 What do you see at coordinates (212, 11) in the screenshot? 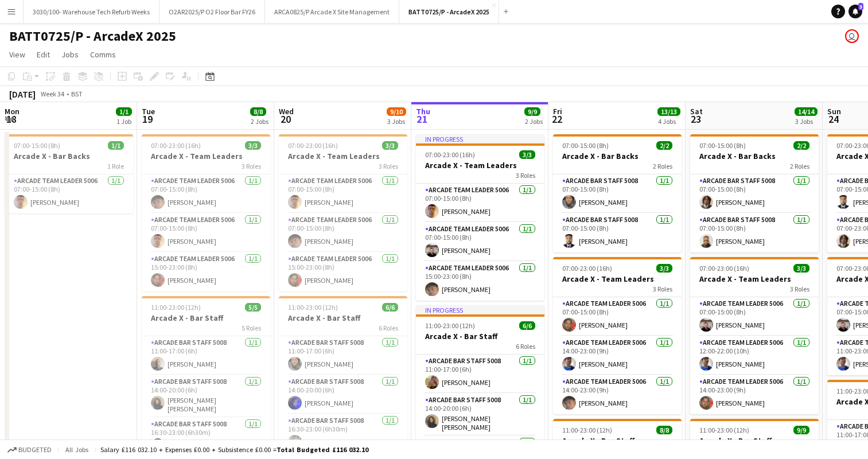
I see `button: O2AR2025/P O2 Floor Bar FY26` at bounding box center [212, 11].